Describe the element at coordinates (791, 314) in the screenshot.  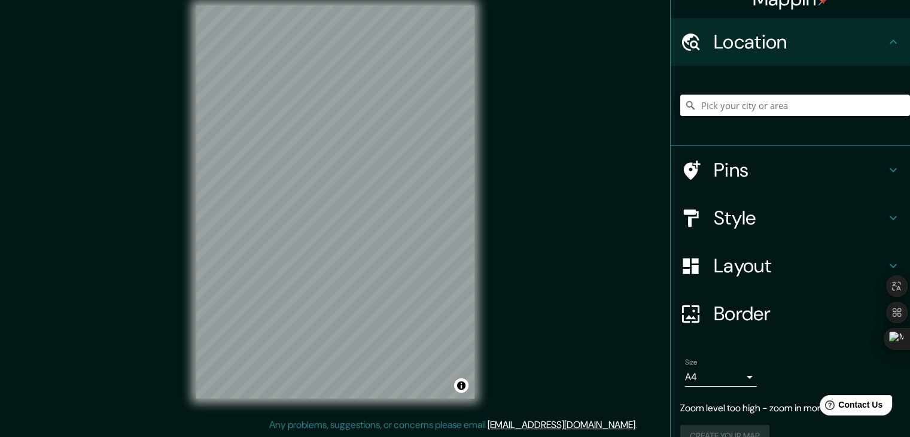
I see `div: Border` at that location.